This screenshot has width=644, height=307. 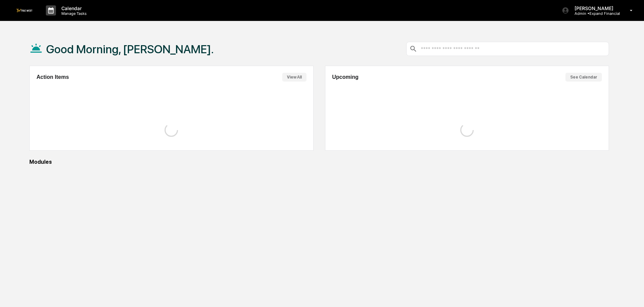 I want to click on a: See Calendar, so click(x=584, y=77).